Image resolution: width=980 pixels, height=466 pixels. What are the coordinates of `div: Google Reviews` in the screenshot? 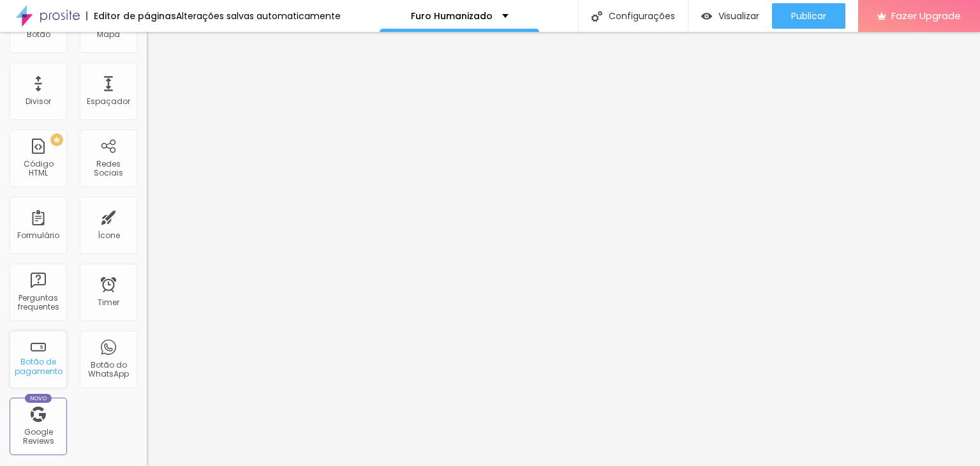 It's located at (38, 436).